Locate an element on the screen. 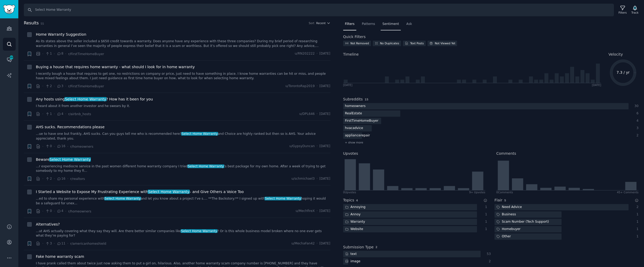 The width and height of the screenshot is (644, 267). span: 8 is located at coordinates (60, 54).